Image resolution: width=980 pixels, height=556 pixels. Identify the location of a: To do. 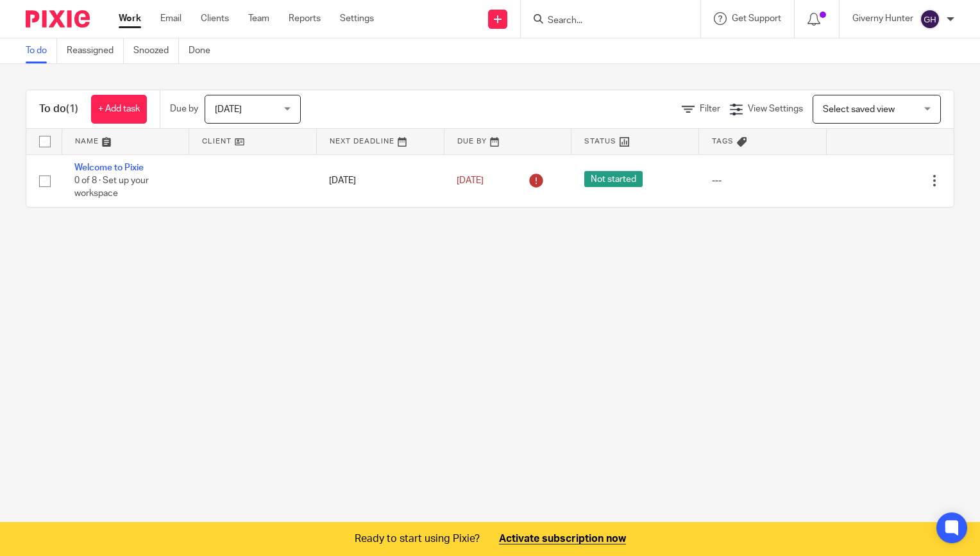
(41, 51).